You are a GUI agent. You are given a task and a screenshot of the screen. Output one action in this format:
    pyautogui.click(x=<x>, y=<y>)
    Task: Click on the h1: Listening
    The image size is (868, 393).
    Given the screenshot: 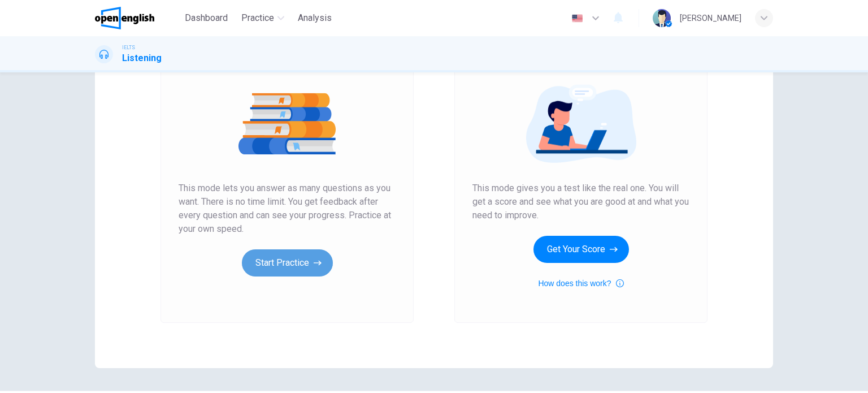 What is the action you would take?
    pyautogui.click(x=142, y=58)
    